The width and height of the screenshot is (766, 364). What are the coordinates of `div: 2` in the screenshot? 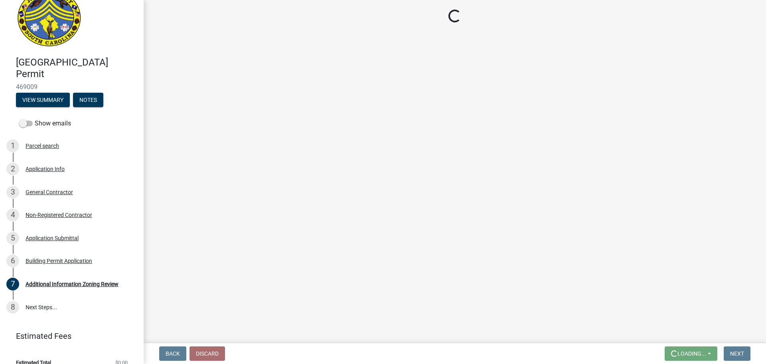 It's located at (13, 169).